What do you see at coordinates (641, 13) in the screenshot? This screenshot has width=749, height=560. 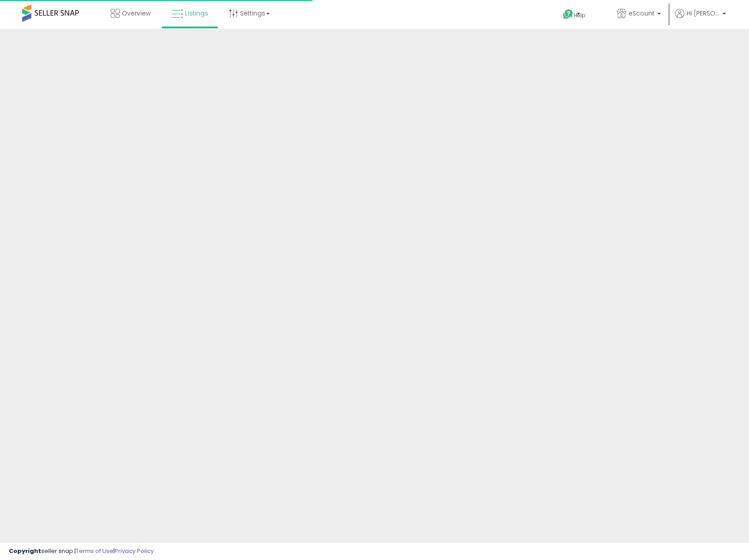 I see `span: eScount` at bounding box center [641, 13].